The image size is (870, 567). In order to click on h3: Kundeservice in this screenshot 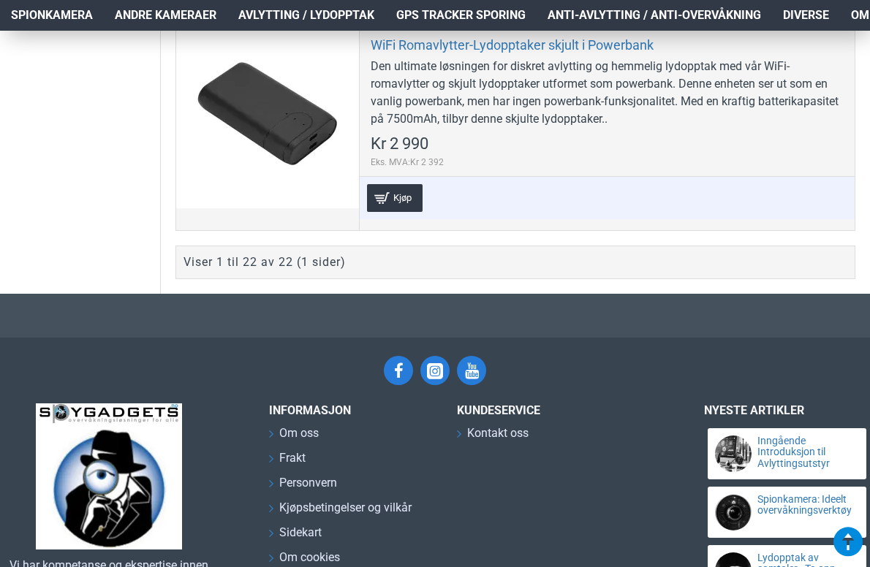, I will do `click(555, 410)`.